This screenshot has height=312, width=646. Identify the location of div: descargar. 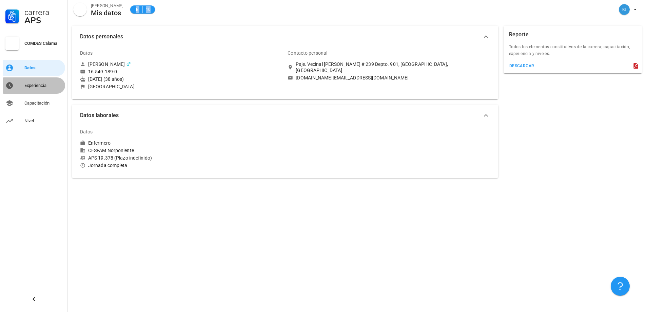
(522, 66).